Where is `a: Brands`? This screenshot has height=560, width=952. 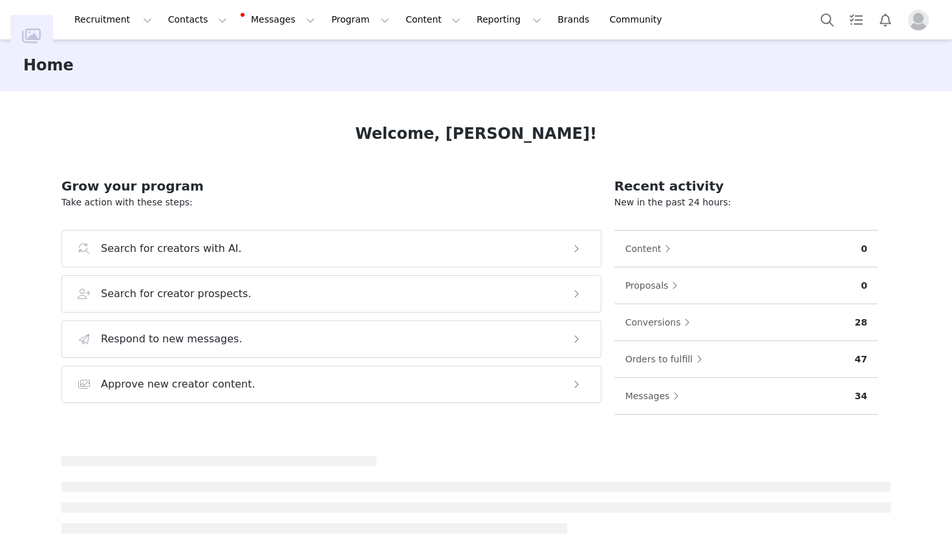 a: Brands is located at coordinates (575, 19).